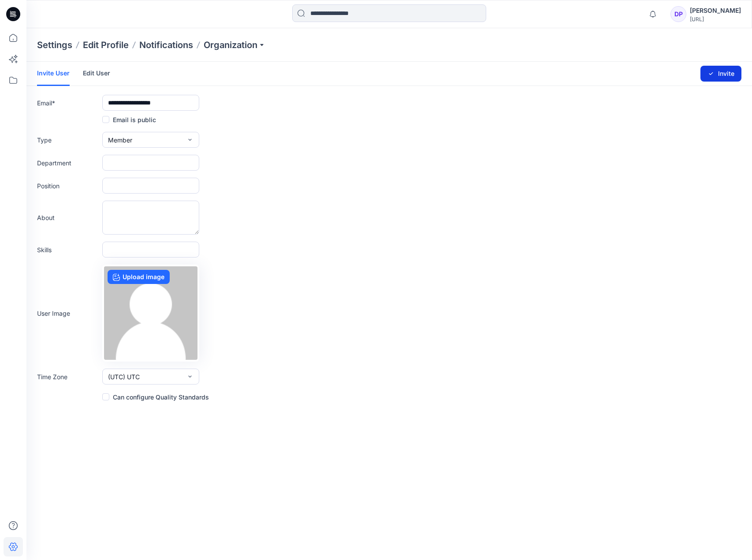  Describe the element at coordinates (120, 140) in the screenshot. I see `span: Member` at that location.